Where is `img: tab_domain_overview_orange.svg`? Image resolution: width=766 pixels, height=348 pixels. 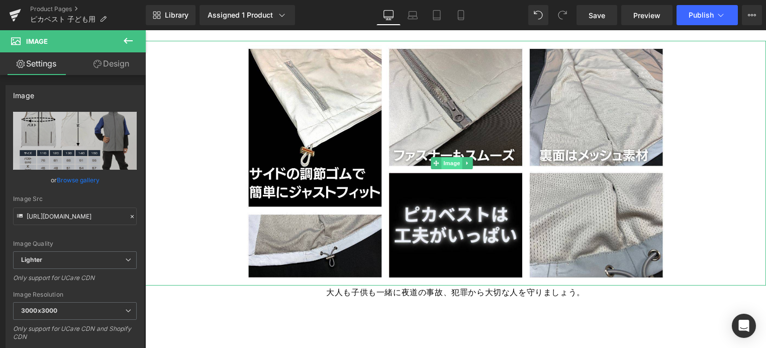
img: tab_domain_overview_orange.svg is located at coordinates (38, 63).